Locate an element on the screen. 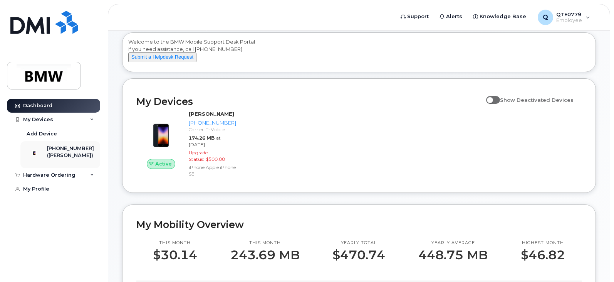 The height and width of the screenshot is (282, 614). p: $46.82 is located at coordinates (543, 255).